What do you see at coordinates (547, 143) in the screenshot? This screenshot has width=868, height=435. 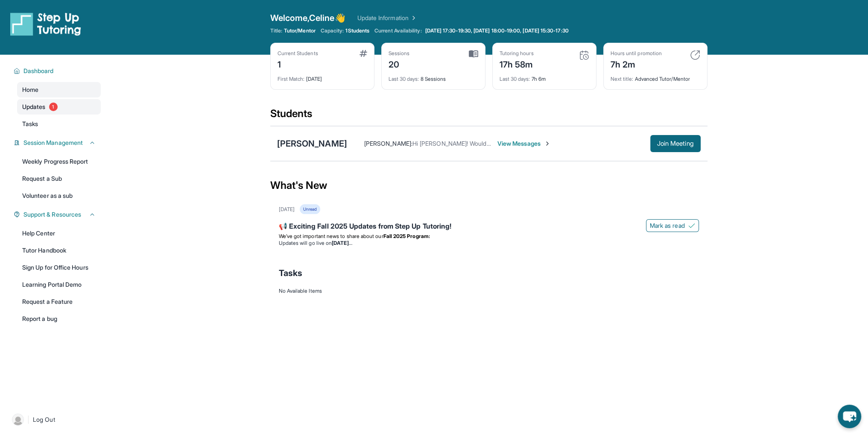 I see `img: Chevron-Right` at bounding box center [547, 143].